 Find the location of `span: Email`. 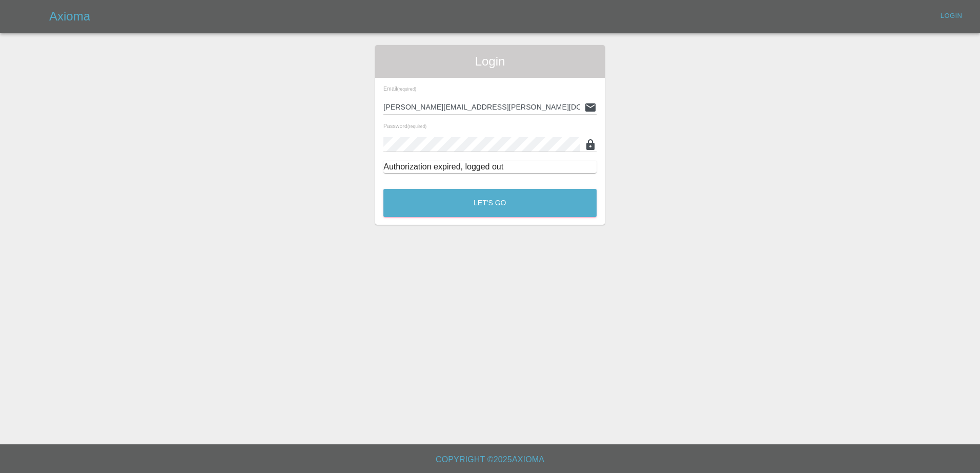

span: Email is located at coordinates (400, 88).